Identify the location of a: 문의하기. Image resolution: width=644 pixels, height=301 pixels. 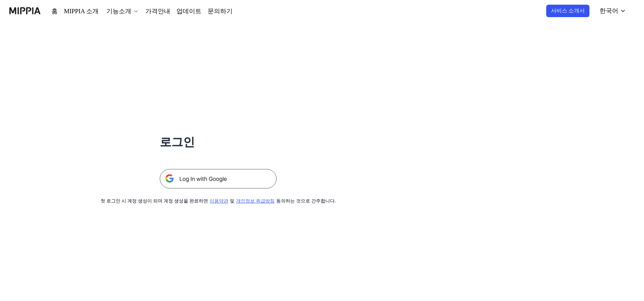
(207, 11).